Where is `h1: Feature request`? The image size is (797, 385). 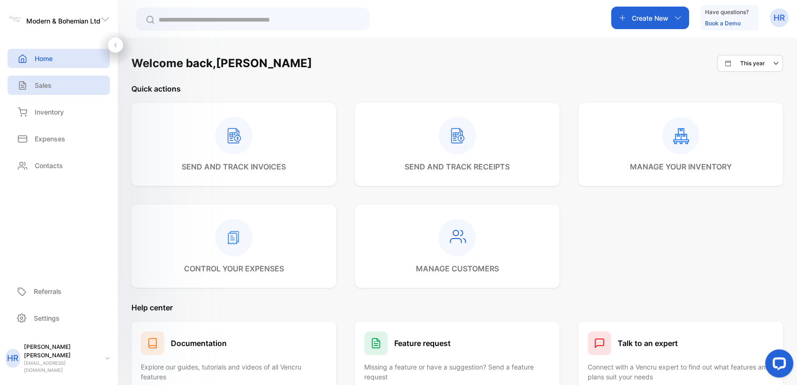 h1: Feature request is located at coordinates (423, 343).